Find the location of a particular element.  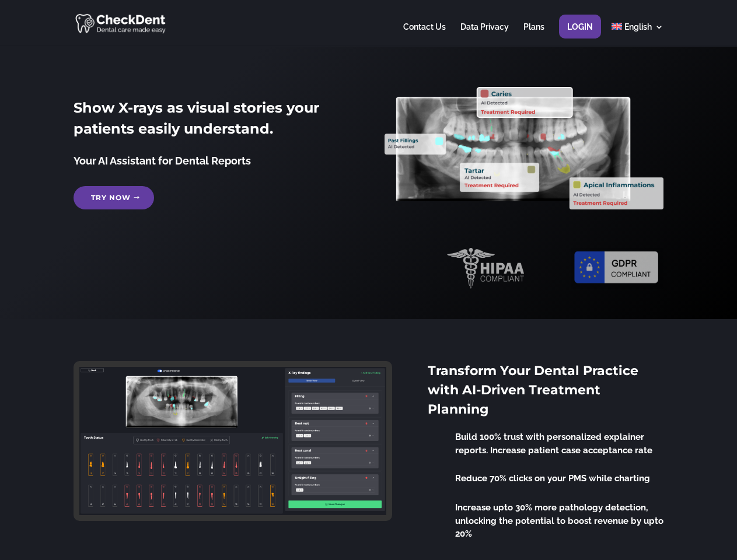

img: X_Ray_annotated is located at coordinates (524, 148).